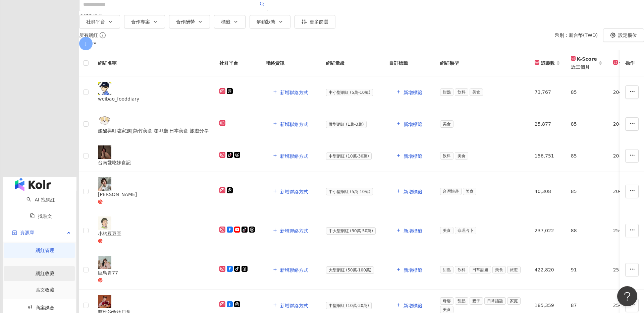  Describe the element at coordinates (350, 93) in the screenshot. I see `span: 中小型網紅 (5萬-10萬)` at that location.